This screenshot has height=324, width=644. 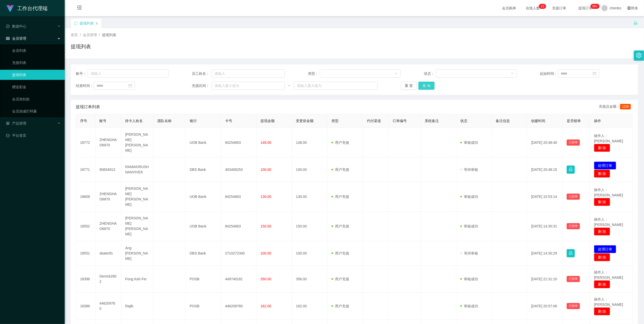 I want to click on td: 18396, so click(x=86, y=279).